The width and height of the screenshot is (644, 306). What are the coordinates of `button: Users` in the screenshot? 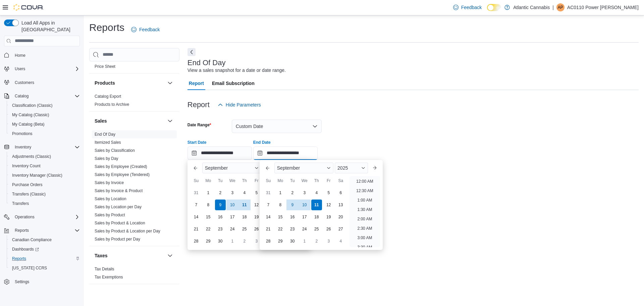 It's located at (19, 69).